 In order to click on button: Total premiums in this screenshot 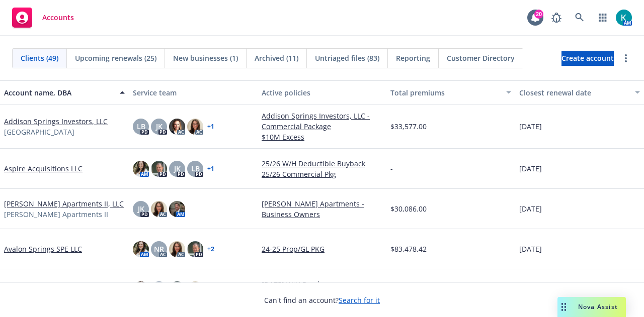, I will do `click(451, 93)`.